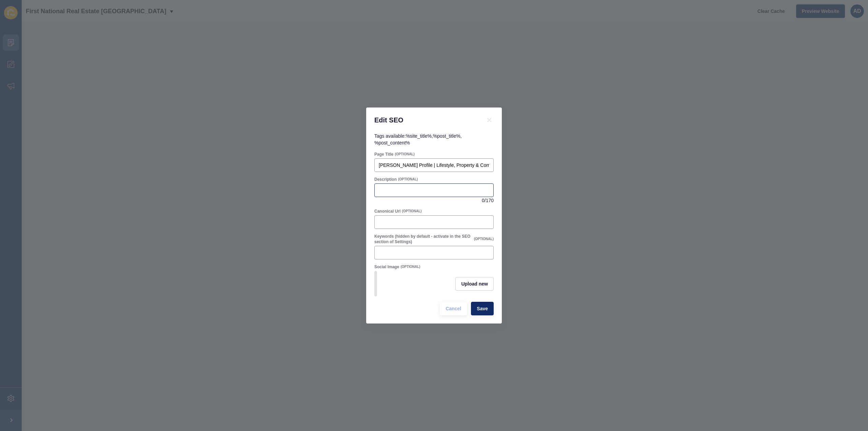 The image size is (868, 431). What do you see at coordinates (419, 136) in the screenshot?
I see `code: %site_title%` at bounding box center [419, 136].